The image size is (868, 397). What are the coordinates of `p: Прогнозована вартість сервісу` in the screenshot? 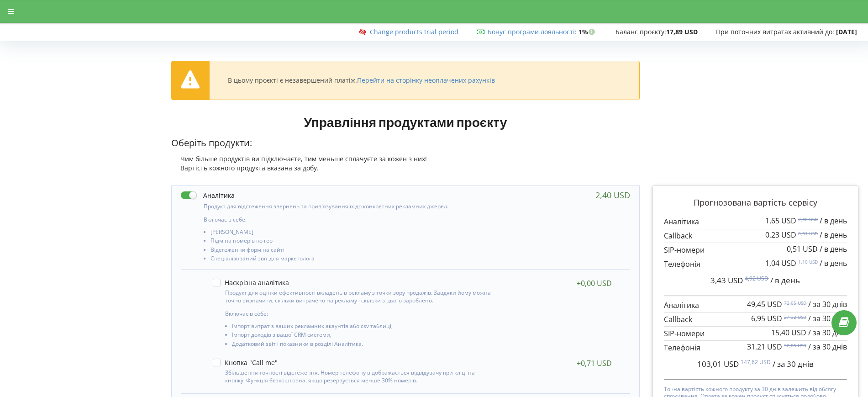 It's located at (755, 203).